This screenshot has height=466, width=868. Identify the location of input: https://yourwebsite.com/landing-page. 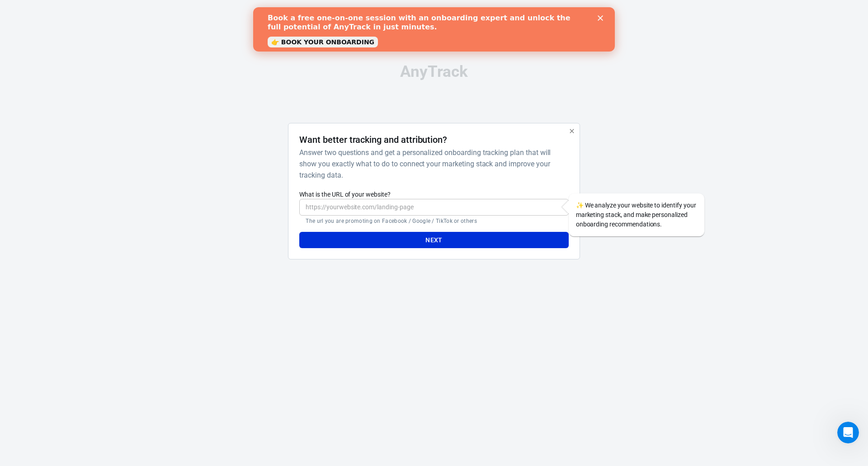
(433, 207).